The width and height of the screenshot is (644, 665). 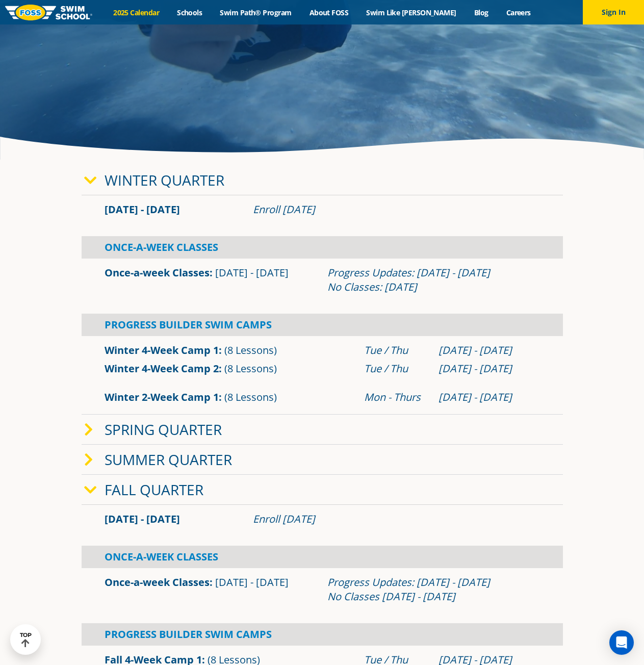 What do you see at coordinates (161, 397) in the screenshot?
I see `a: Winter 2-Week Camp 1` at bounding box center [161, 397].